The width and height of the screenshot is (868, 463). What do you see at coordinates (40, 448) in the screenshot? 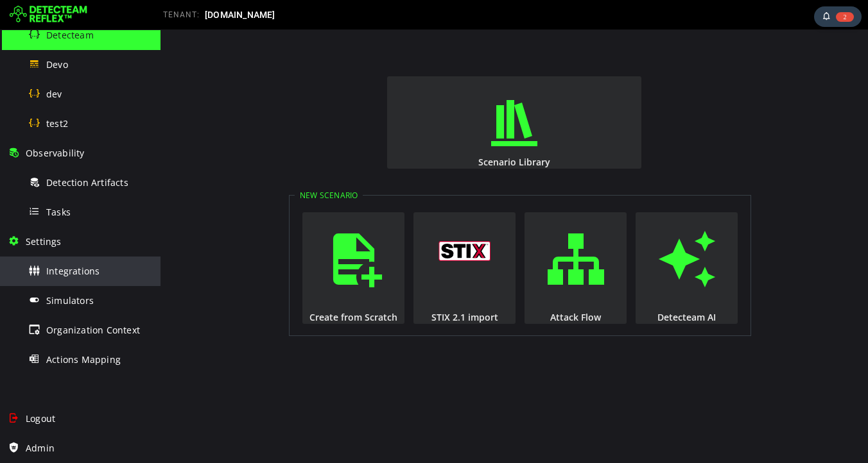
I see `span: Admin` at bounding box center [40, 448].